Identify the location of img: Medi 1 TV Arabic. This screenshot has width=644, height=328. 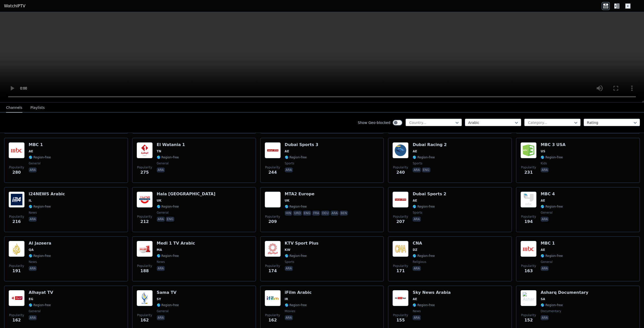
(145, 249).